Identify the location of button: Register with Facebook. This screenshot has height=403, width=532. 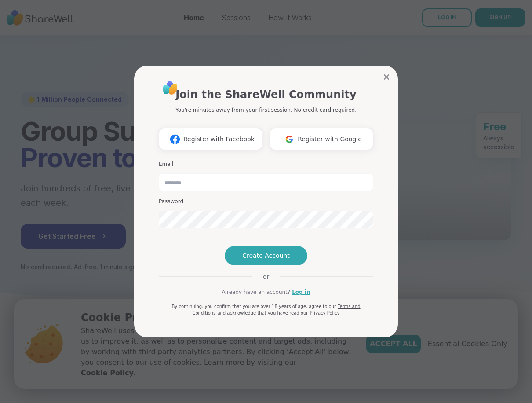
(210, 139).